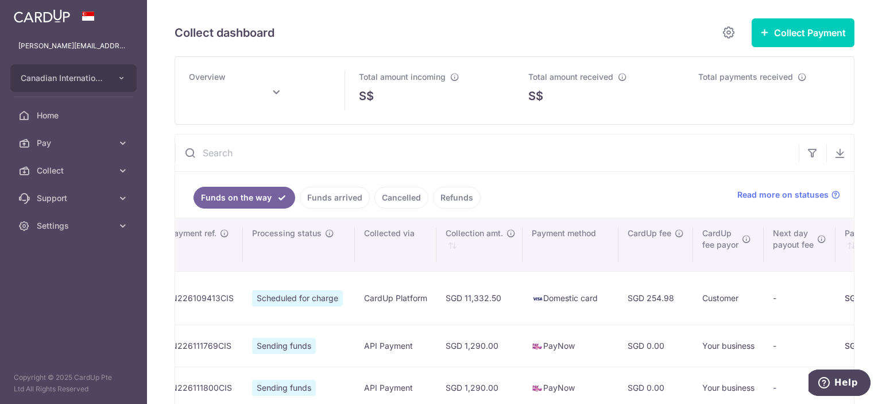 The image size is (882, 404). I want to click on span: Scheduled for charge, so click(297, 298).